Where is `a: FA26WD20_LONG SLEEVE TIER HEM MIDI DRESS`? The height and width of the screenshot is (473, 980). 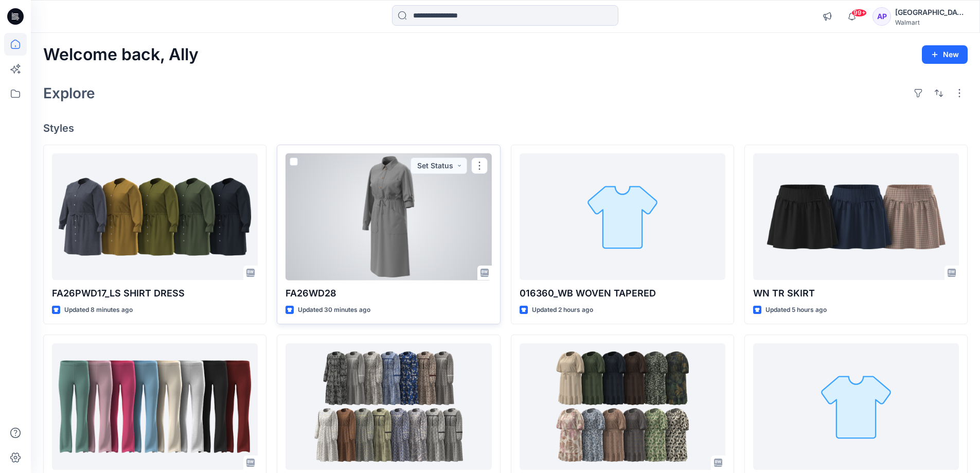
a: FA26WD20_LONG SLEEVE TIER HEM MIDI DRESS is located at coordinates (389, 407).